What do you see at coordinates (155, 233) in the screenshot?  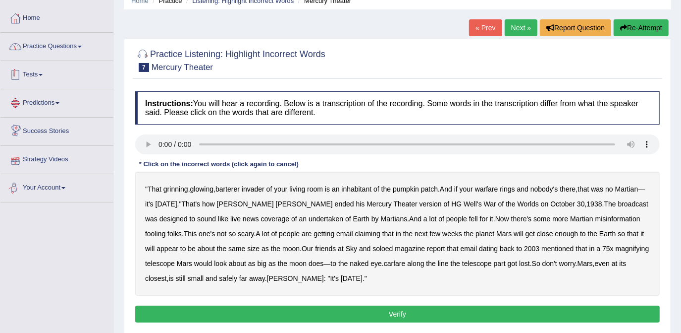 I see `b: fooling` at bounding box center [155, 233].